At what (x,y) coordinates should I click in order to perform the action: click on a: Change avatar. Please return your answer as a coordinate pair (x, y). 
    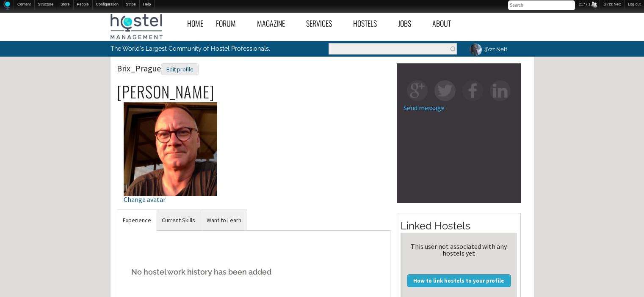
    Looking at the image, I should click on (170, 173).